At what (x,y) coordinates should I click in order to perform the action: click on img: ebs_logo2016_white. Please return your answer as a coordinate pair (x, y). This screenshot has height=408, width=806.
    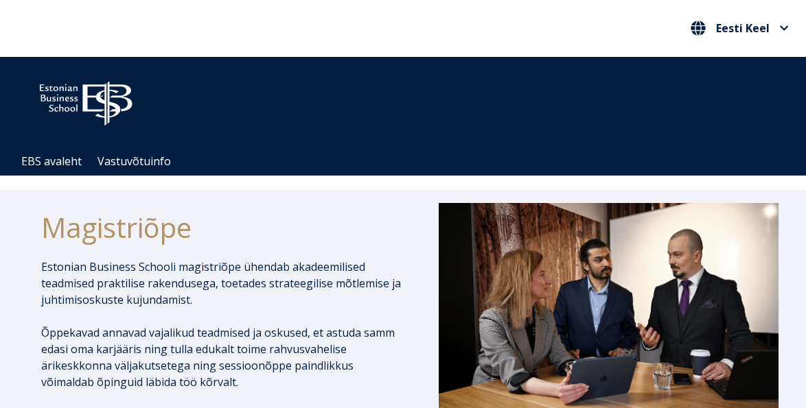
    Looking at the image, I should click on (86, 100).